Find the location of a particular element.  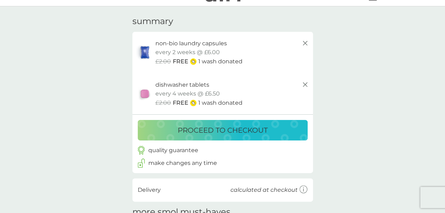

button: proceed to checkout is located at coordinates (223, 130).